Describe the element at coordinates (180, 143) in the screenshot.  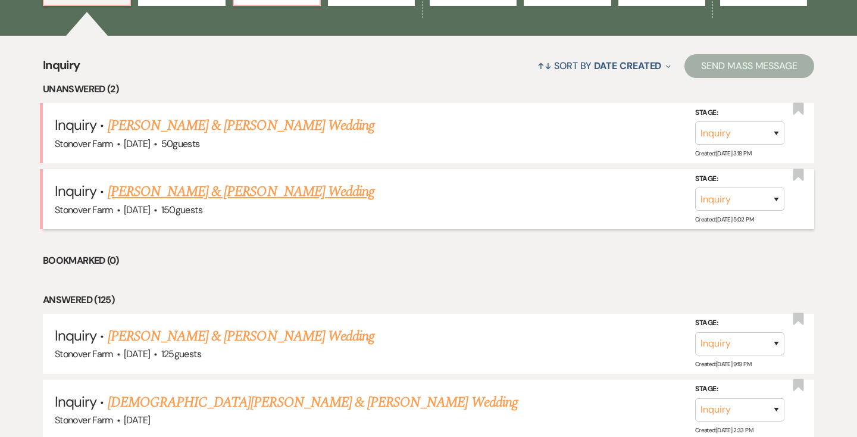
I see `span: 50 guests` at that location.